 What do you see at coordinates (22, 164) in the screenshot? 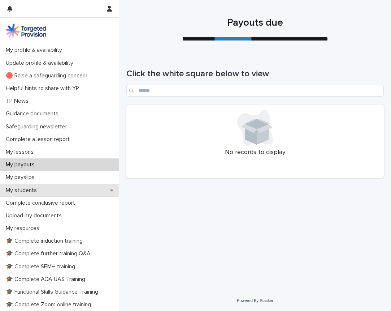
I see `p: My payouts` at bounding box center [22, 164].